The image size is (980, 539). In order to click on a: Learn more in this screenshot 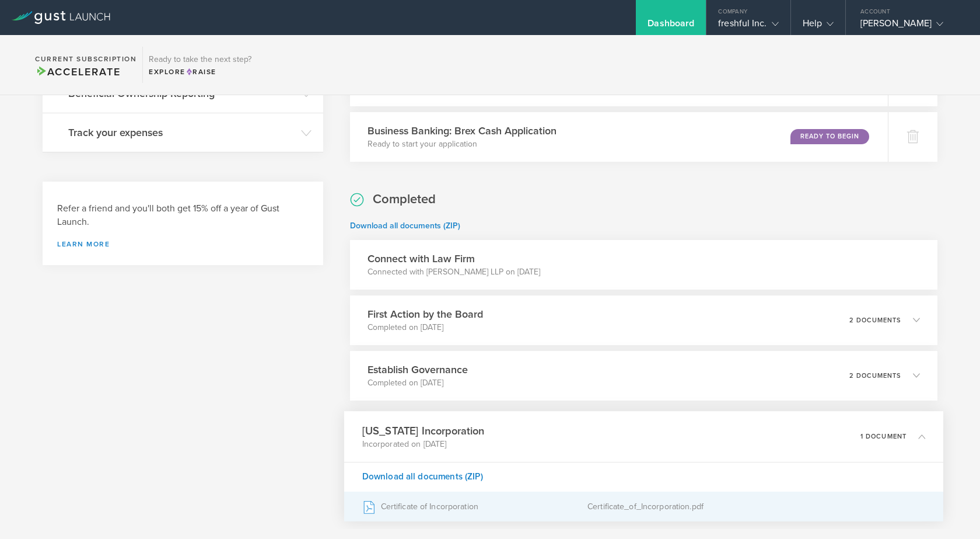, I will do `click(183, 244)`.